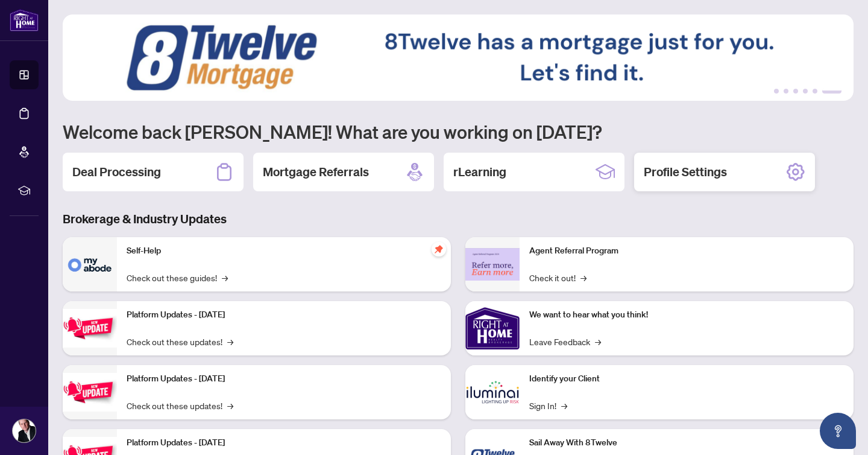 The width and height of the screenshot is (868, 455). Describe the element at coordinates (685, 172) in the screenshot. I see `h2: Profile Settings` at that location.